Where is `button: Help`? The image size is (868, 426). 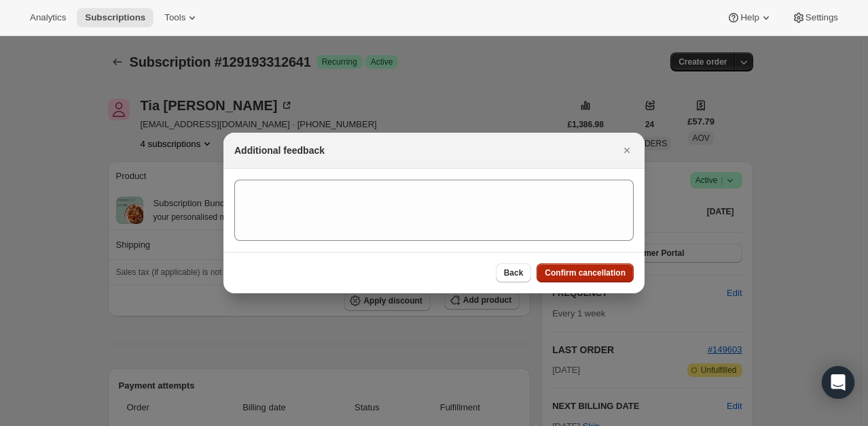
button: Help is located at coordinates (750, 17).